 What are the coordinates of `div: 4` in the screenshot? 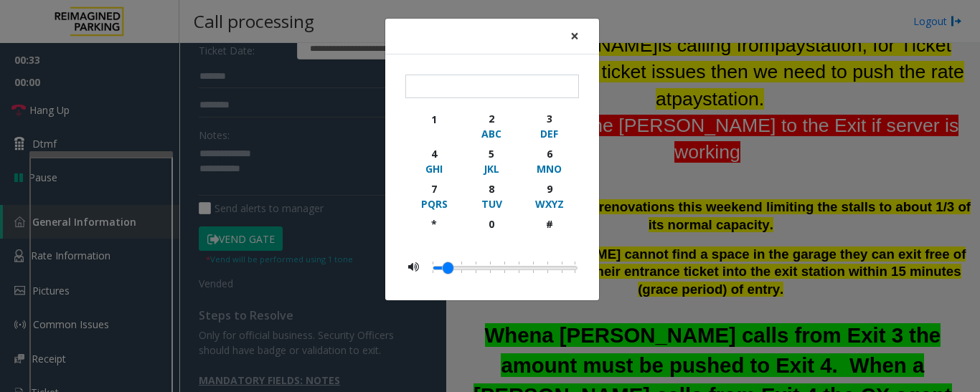 It's located at (434, 154).